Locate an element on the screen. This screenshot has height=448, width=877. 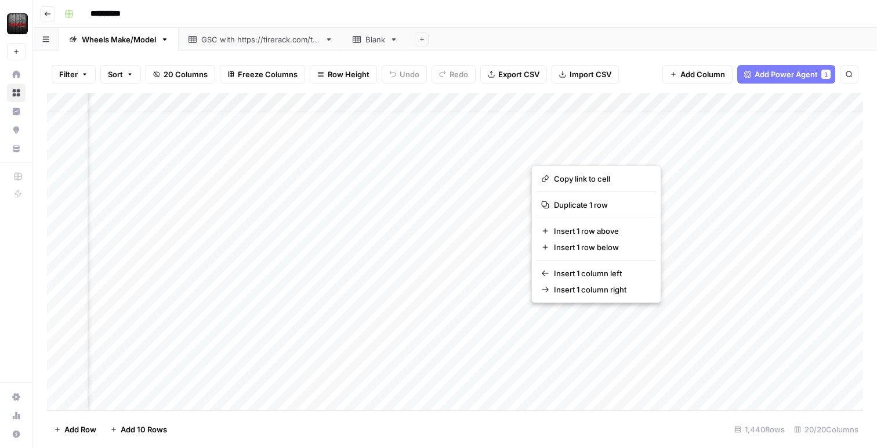
span: Row Height is located at coordinates (349, 74).